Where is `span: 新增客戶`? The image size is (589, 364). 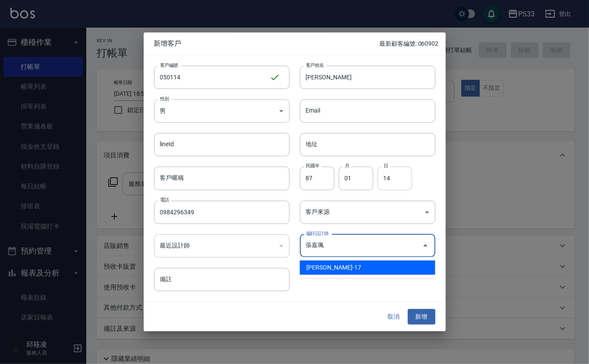 span: 新增客戶 is located at coordinates (267, 44).